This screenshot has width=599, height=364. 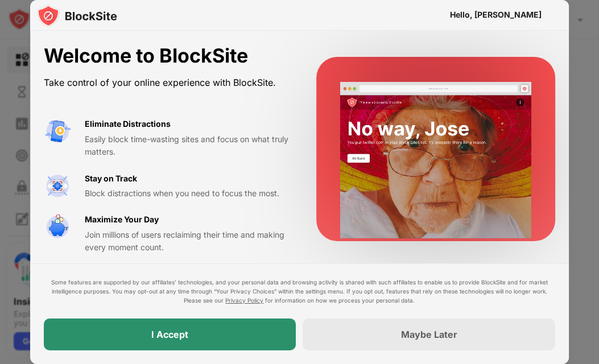 What do you see at coordinates (127, 124) in the screenshot?
I see `div: Eliminate Distractions` at bounding box center [127, 124].